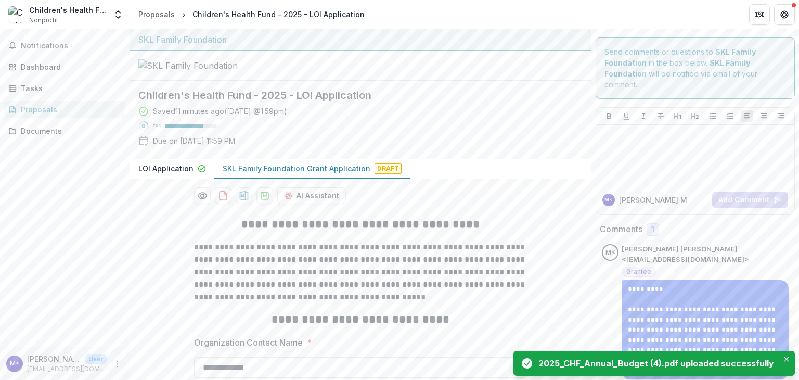 This screenshot has height=380, width=799. Describe the element at coordinates (64, 67) in the screenshot. I see `a: Dashboard` at that location.